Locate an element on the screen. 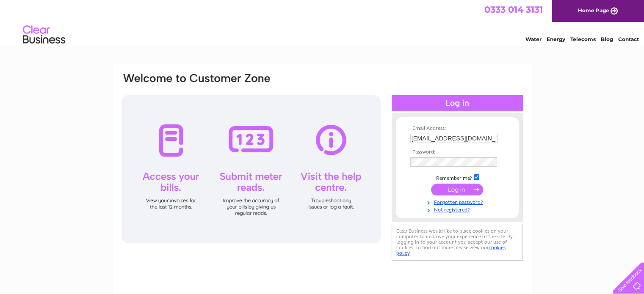  a: Blog is located at coordinates (606, 39).